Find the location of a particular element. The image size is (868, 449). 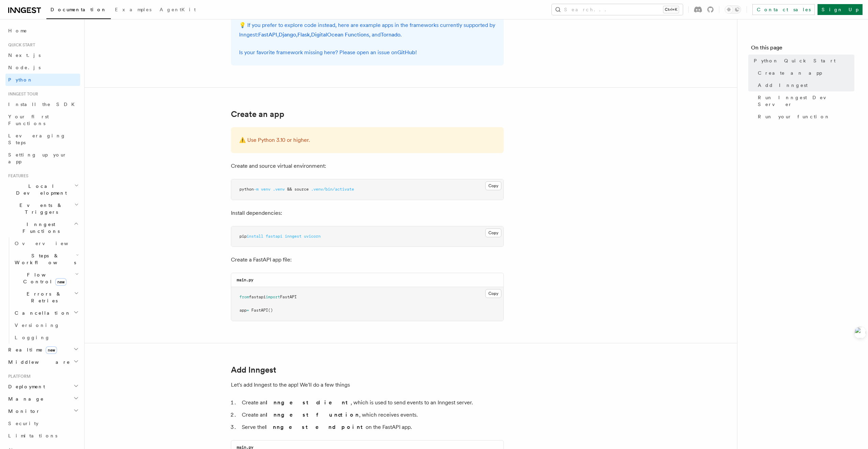

a: Examples is located at coordinates (133, 10).